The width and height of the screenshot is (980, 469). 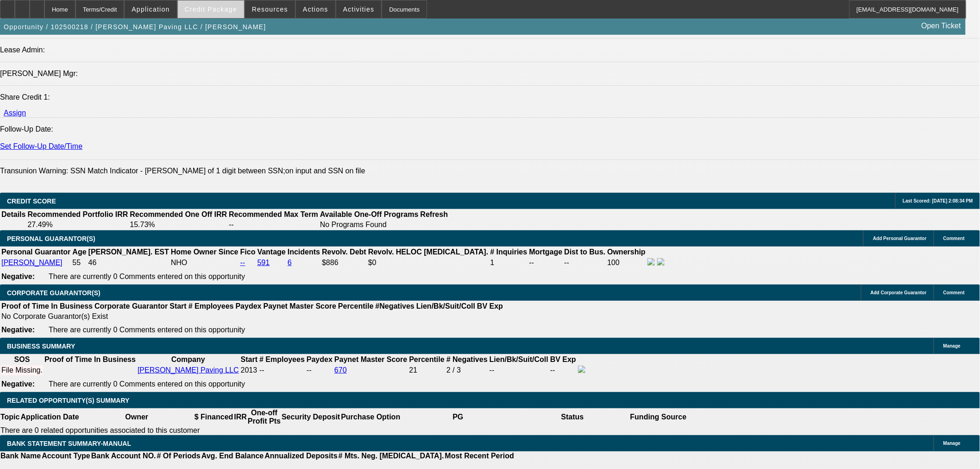 I want to click on b: Mortgage, so click(x=546, y=252).